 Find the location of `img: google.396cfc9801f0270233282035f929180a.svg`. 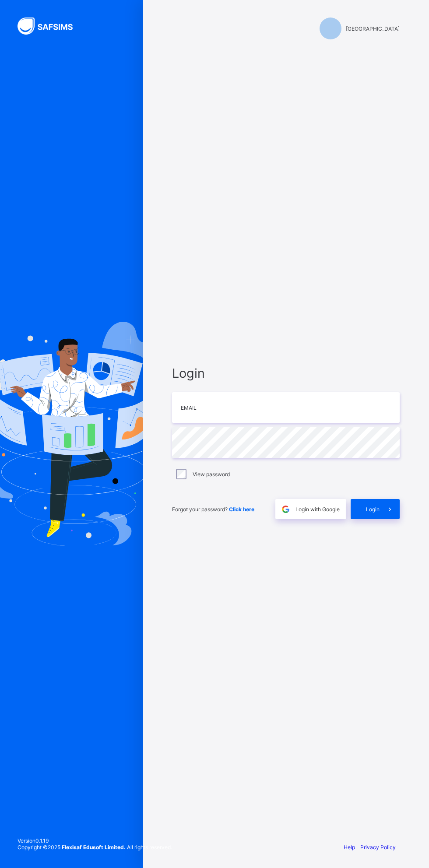

img: google.396cfc9801f0270233282035f929180a.svg is located at coordinates (286, 509).